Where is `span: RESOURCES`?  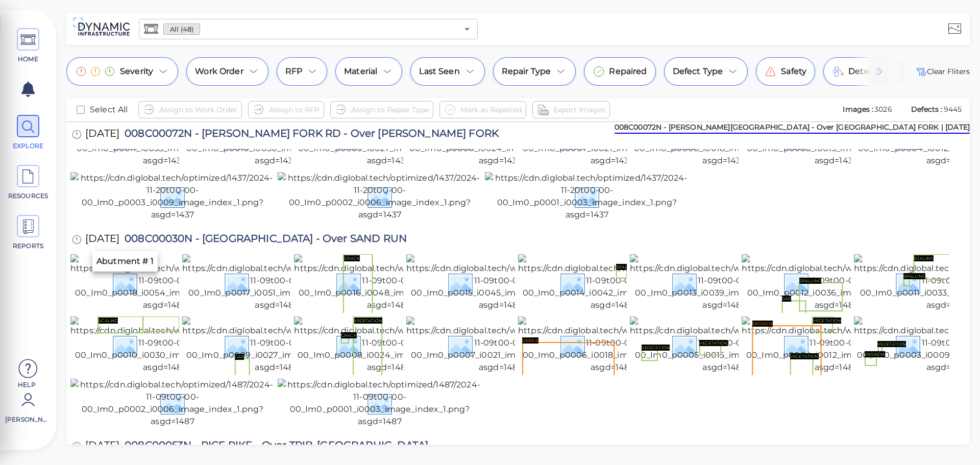
span: RESOURCES is located at coordinates (28, 196).